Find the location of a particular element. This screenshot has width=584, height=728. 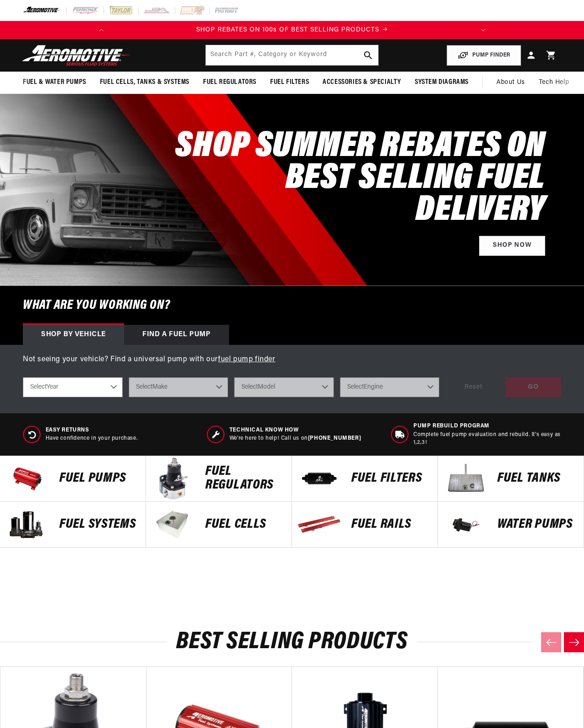

span: Fuel & Water Pumps is located at coordinates (54, 82).